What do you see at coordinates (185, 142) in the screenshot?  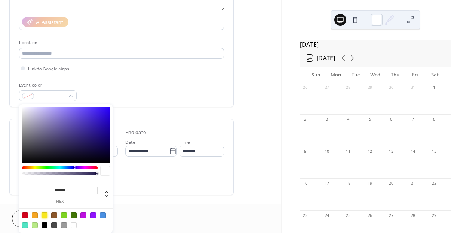 I see `span: Time` at bounding box center [185, 142].